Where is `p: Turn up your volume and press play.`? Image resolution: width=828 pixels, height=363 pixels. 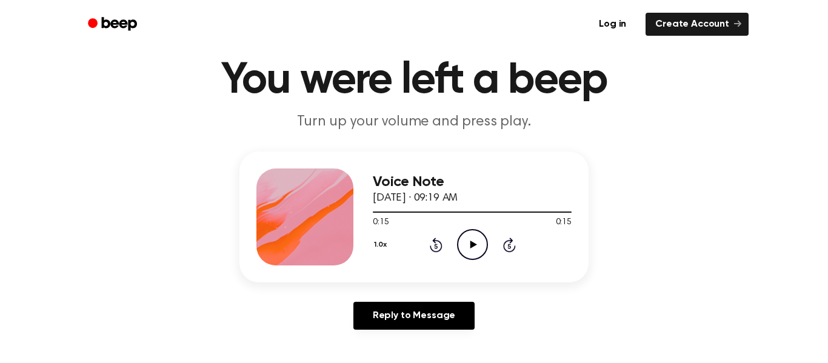 p: Turn up your volume and press play. is located at coordinates (414, 122).